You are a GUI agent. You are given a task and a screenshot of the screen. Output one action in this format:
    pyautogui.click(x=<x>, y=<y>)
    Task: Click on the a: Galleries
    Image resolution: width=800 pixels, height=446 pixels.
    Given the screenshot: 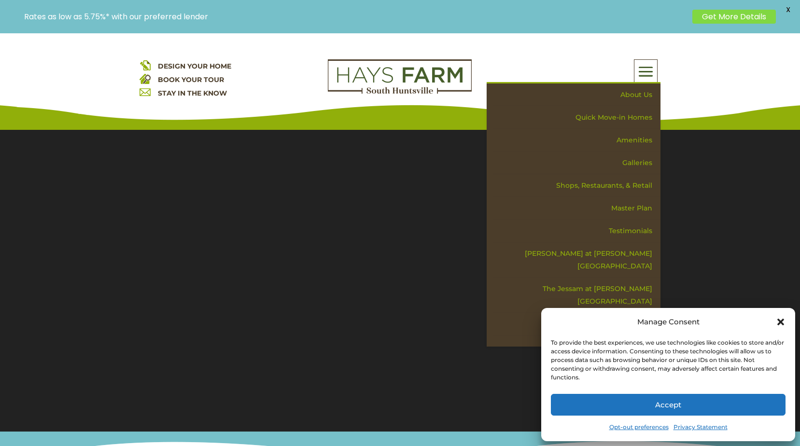 What is the action you would take?
    pyautogui.click(x=577, y=163)
    